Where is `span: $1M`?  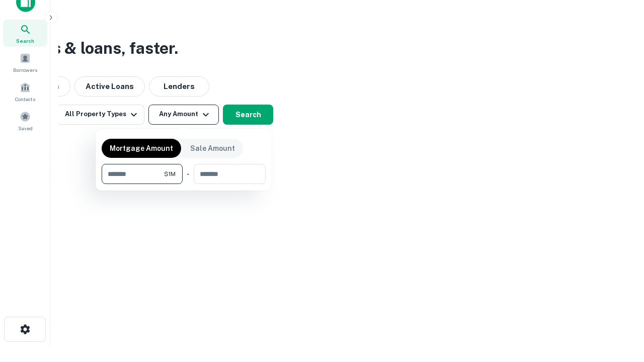 span: $1M is located at coordinates (170, 174).